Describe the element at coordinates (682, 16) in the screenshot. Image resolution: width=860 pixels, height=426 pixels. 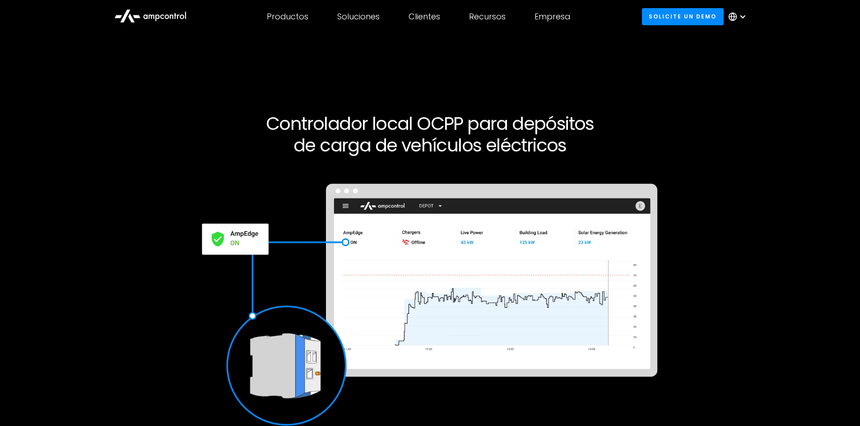
I see `a: Solicite un demo` at that location.